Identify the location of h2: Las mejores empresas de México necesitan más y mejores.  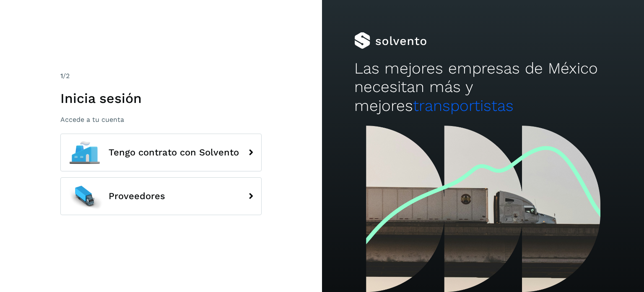
(483, 87).